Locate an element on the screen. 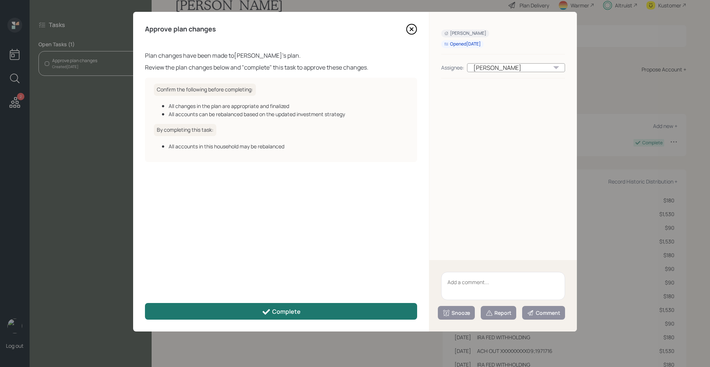 The image size is (710, 367). h4: Approve plan changes is located at coordinates (180, 29).